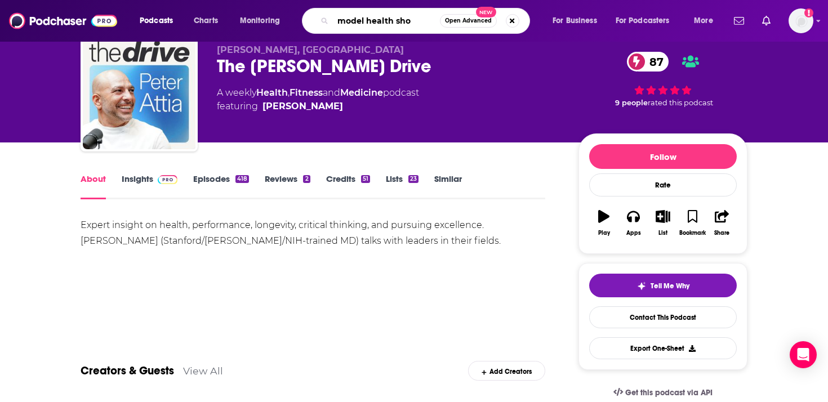  Describe the element at coordinates (362, 92) in the screenshot. I see `a: Medicine` at that location.